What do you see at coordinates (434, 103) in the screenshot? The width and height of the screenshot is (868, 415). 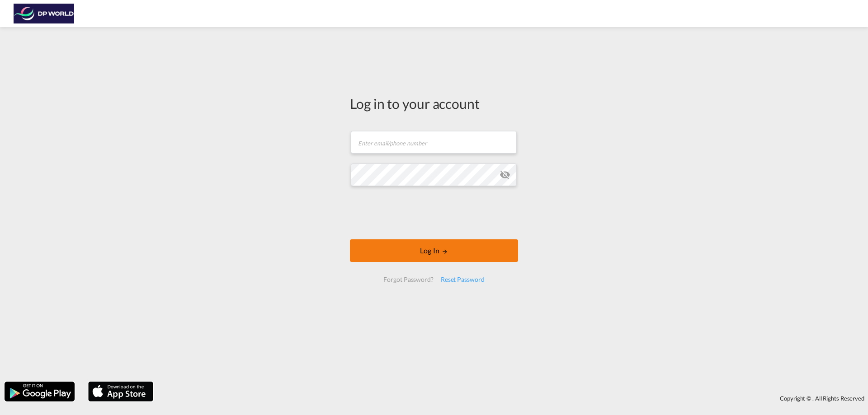 I see `div: Log in to your account` at bounding box center [434, 103].